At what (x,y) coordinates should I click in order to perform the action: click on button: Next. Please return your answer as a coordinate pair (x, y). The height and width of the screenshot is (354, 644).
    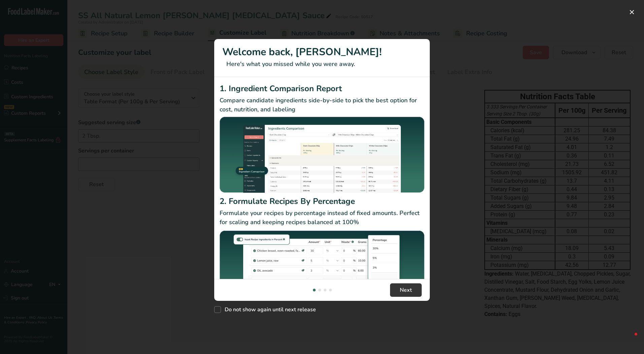
    Looking at the image, I should click on (406, 290).